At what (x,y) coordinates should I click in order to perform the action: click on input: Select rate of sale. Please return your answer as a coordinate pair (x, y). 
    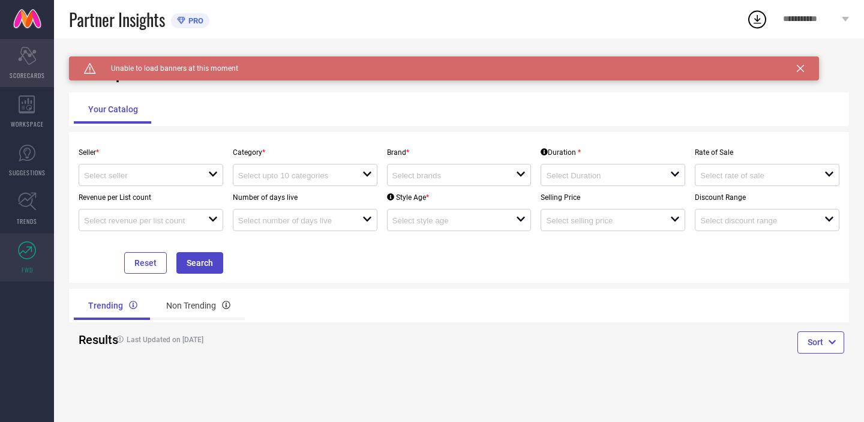
    Looking at the image, I should click on (756, 175).